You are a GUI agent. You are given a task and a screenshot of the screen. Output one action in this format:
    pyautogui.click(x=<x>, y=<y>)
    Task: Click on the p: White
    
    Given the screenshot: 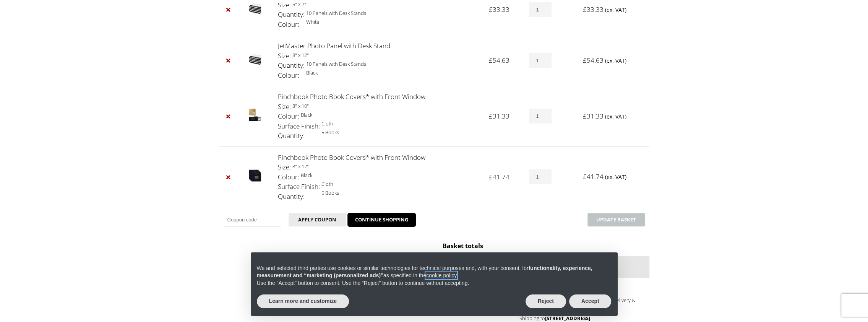 What is the action you would take?
    pyautogui.click(x=378, y=22)
    